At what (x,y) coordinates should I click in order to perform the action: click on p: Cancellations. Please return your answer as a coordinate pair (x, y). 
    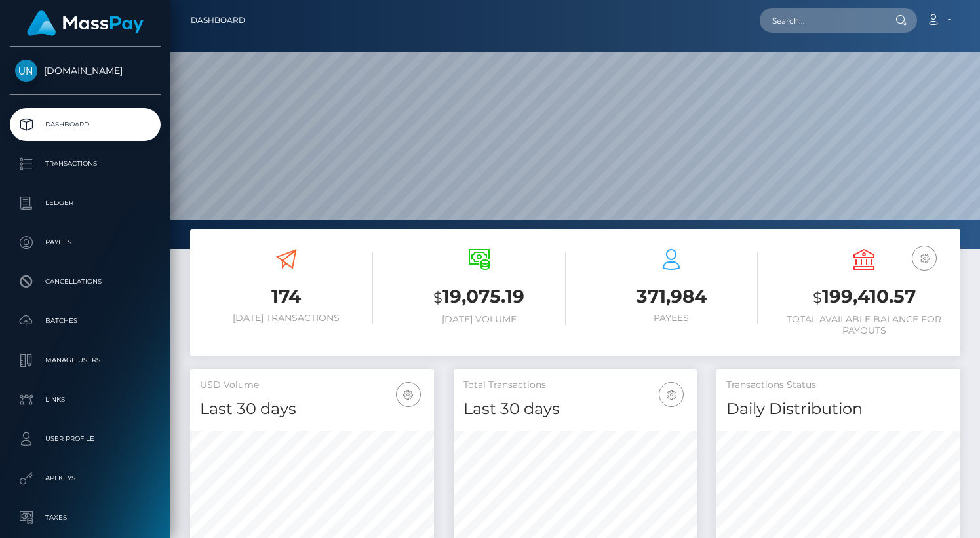
    Looking at the image, I should click on (85, 282).